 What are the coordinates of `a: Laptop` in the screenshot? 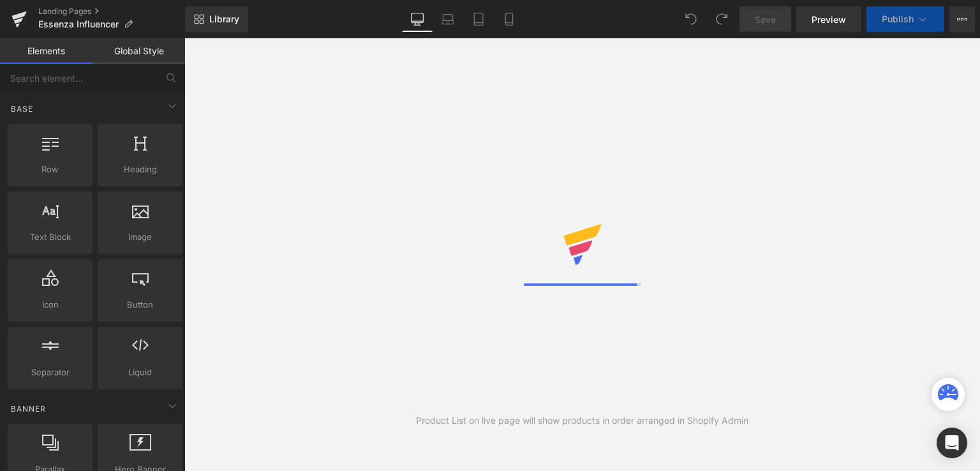 It's located at (448, 19).